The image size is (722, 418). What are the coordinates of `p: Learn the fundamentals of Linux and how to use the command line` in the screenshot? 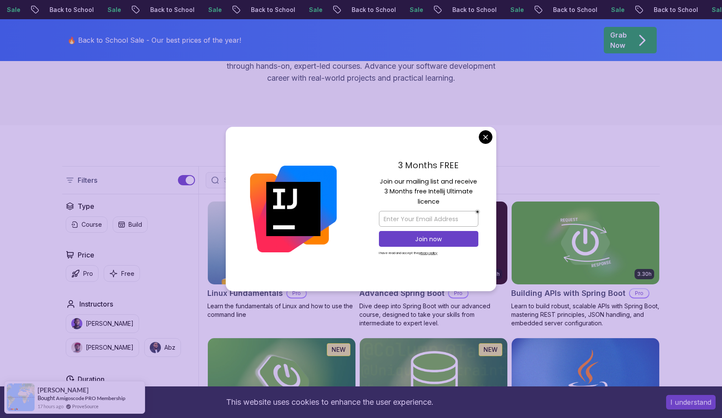 It's located at (282, 310).